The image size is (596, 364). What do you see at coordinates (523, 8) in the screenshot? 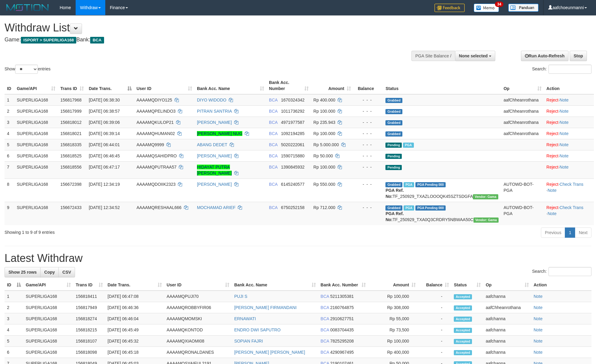
I see `img: panduan.png` at bounding box center [523, 8].